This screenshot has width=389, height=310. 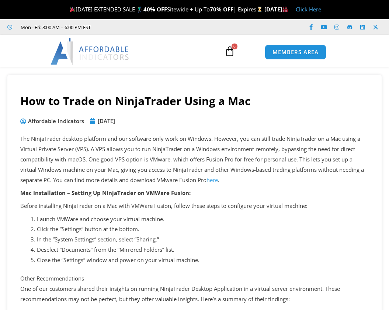 I want to click on a: MEMBERS AREA, so click(x=296, y=52).